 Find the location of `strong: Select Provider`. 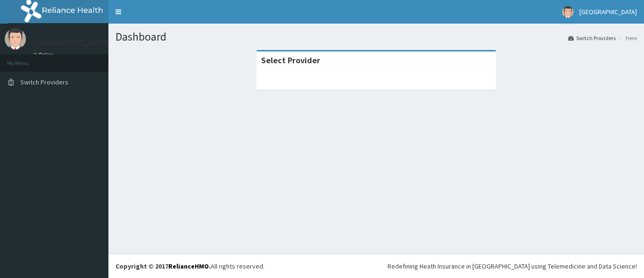

strong: Select Provider is located at coordinates (290, 60).